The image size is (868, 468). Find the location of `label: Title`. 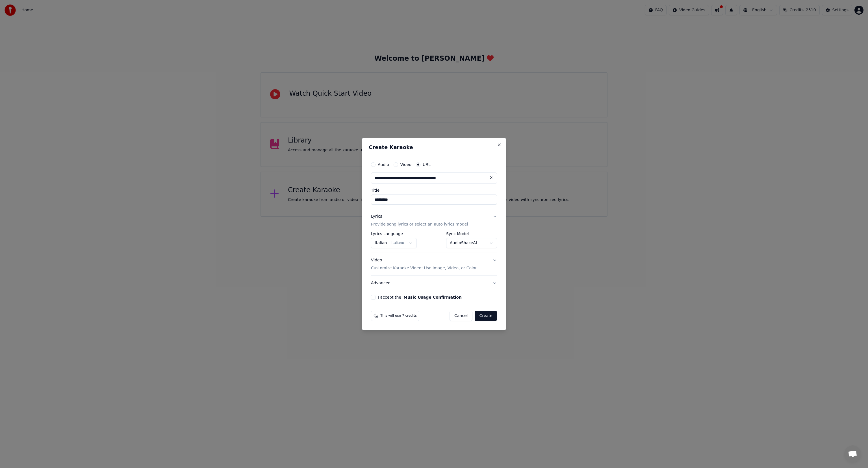

label: Title is located at coordinates (434, 190).